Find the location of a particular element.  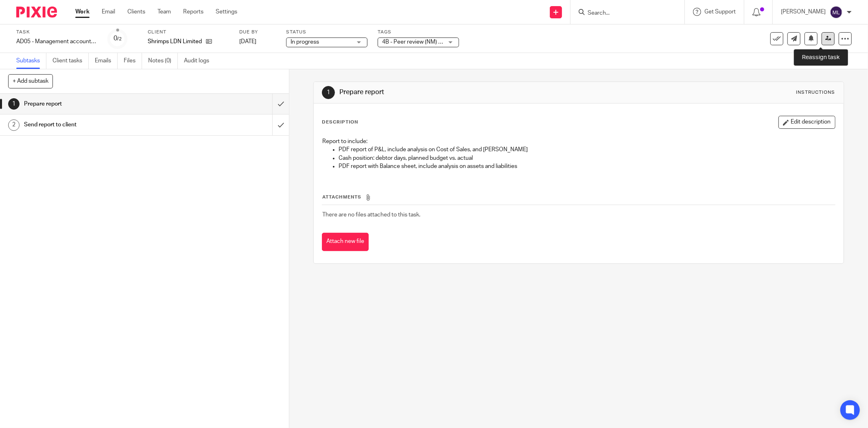

button: Edit description is located at coordinates (807, 122).